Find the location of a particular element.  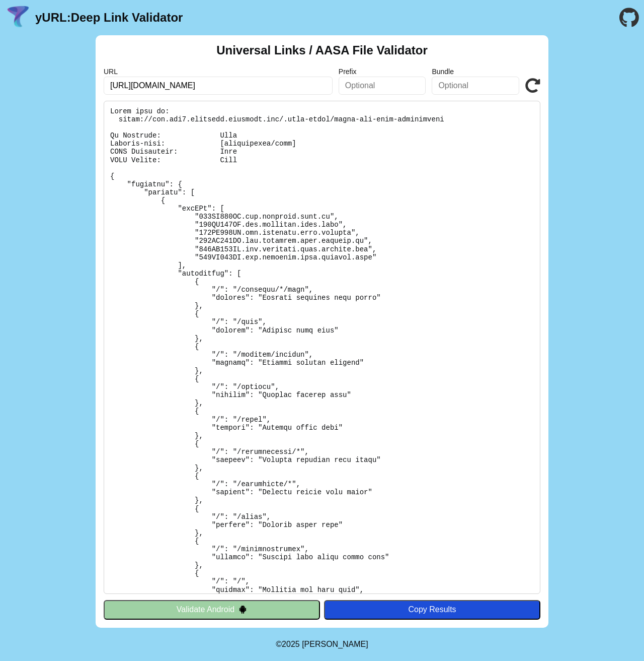

input: Required is located at coordinates (218, 86).